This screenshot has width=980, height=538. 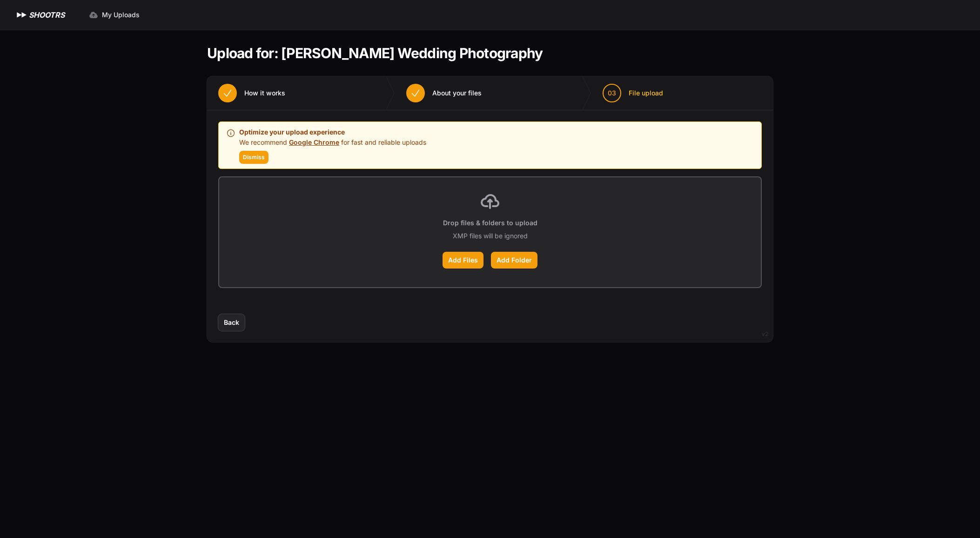 What do you see at coordinates (457, 93) in the screenshot?
I see `span: About your files` at bounding box center [457, 93].